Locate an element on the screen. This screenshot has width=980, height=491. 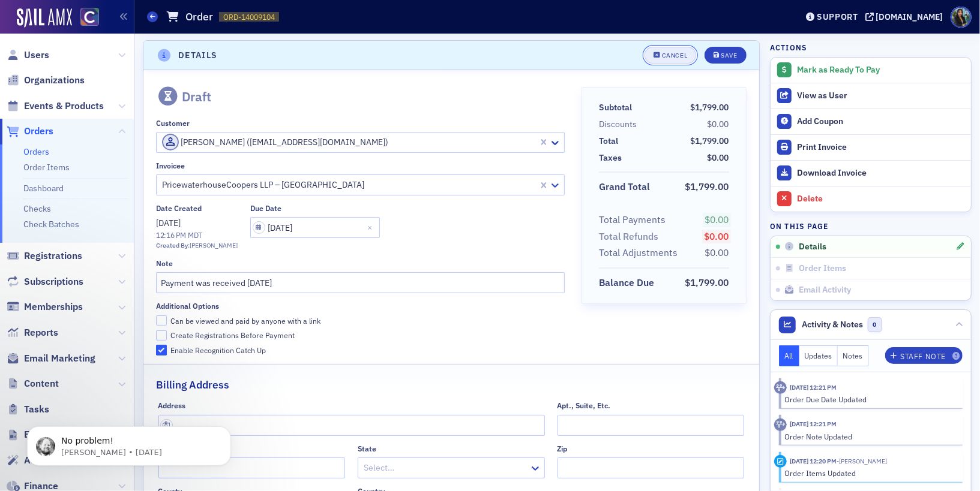
div: Staff Note is located at coordinates (923, 356).